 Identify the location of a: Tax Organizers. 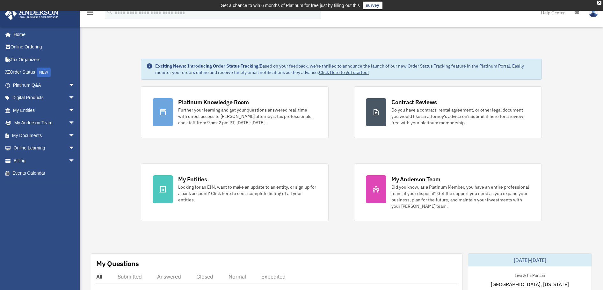
(44, 60).